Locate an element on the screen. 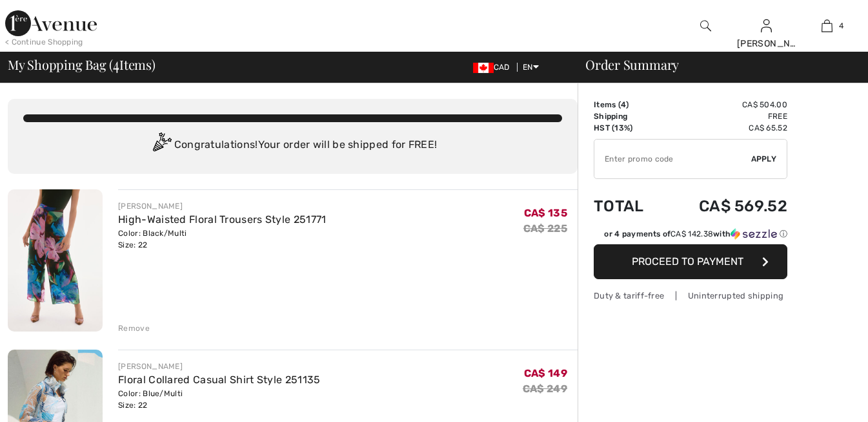 Image resolution: width=868 pixels, height=422 pixels. a: Floral Collared Casual Shirt Style 251135 is located at coordinates (218, 379).